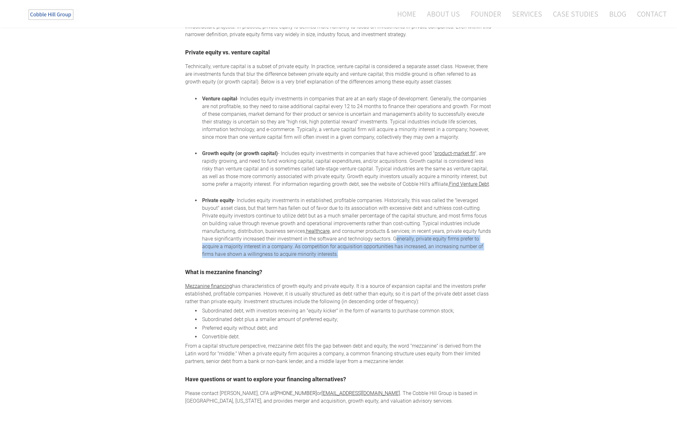  What do you see at coordinates (404, 14) in the screenshot?
I see `a: Home` at bounding box center [404, 14].